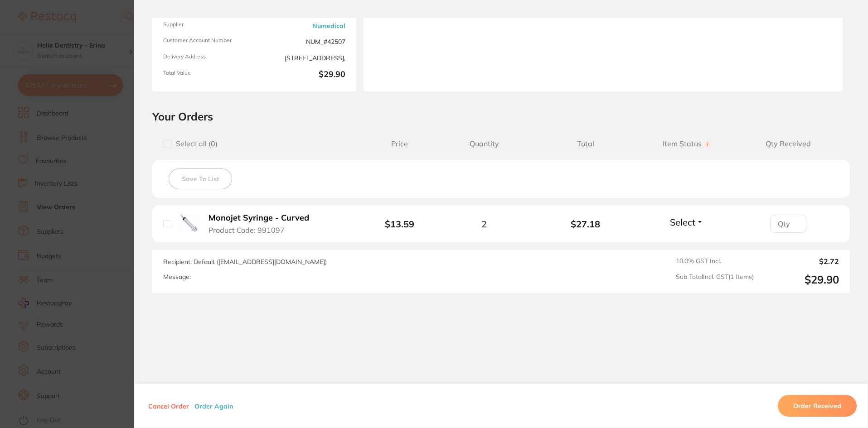  I want to click on label: Message:, so click(177, 277).